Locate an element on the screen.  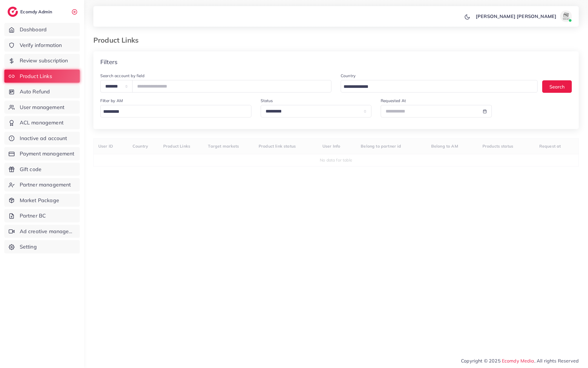
span: Gift code is located at coordinates (30, 169).